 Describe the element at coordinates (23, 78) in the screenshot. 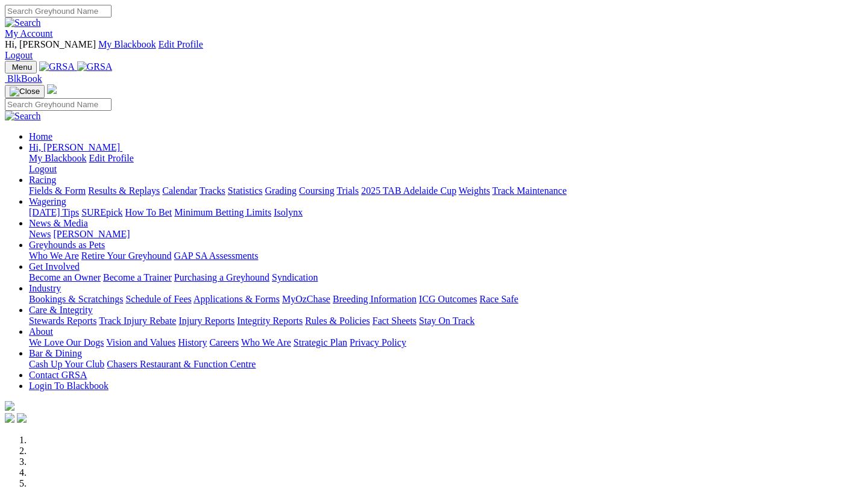

I see `a: BlkBook` at that location.